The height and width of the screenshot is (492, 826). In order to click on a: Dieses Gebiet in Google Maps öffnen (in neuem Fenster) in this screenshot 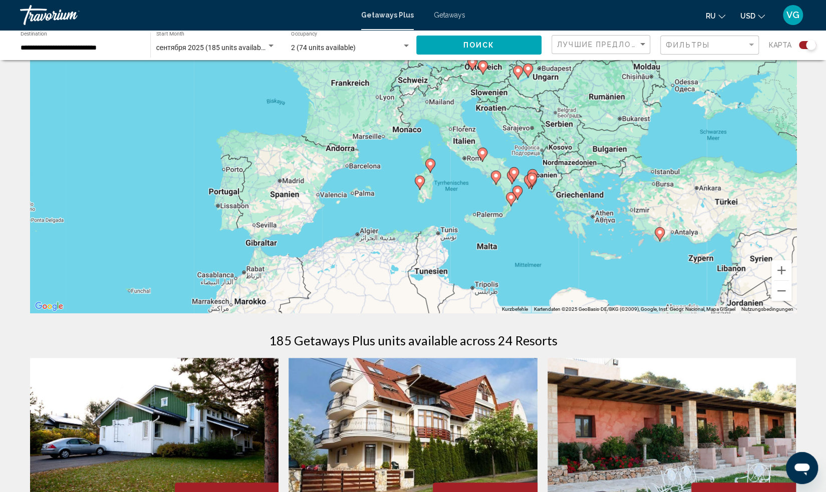, I will do `click(49, 307)`.